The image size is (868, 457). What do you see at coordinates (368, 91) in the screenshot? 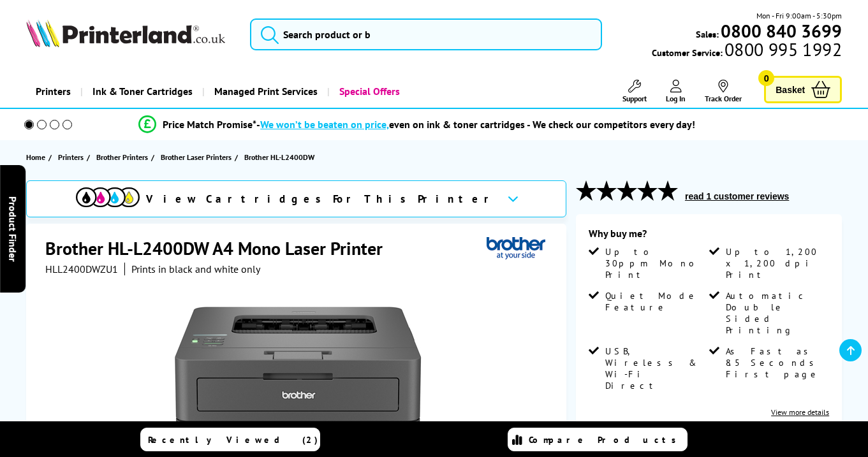
I see `a: Special Offers` at bounding box center [368, 91].